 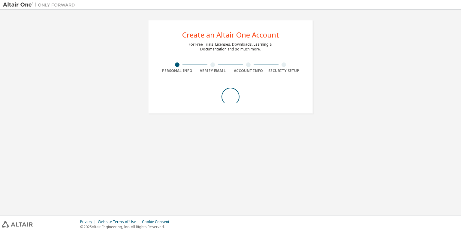 I want to click on div: Verify Email, so click(x=213, y=71).